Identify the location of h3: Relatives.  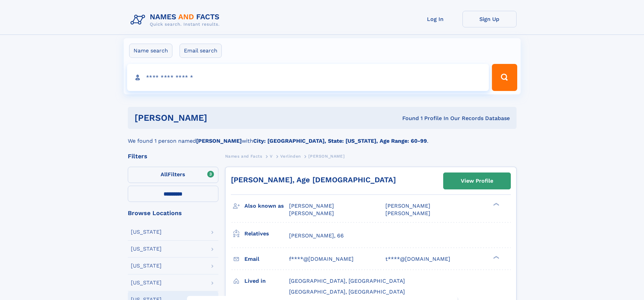
(267, 233).